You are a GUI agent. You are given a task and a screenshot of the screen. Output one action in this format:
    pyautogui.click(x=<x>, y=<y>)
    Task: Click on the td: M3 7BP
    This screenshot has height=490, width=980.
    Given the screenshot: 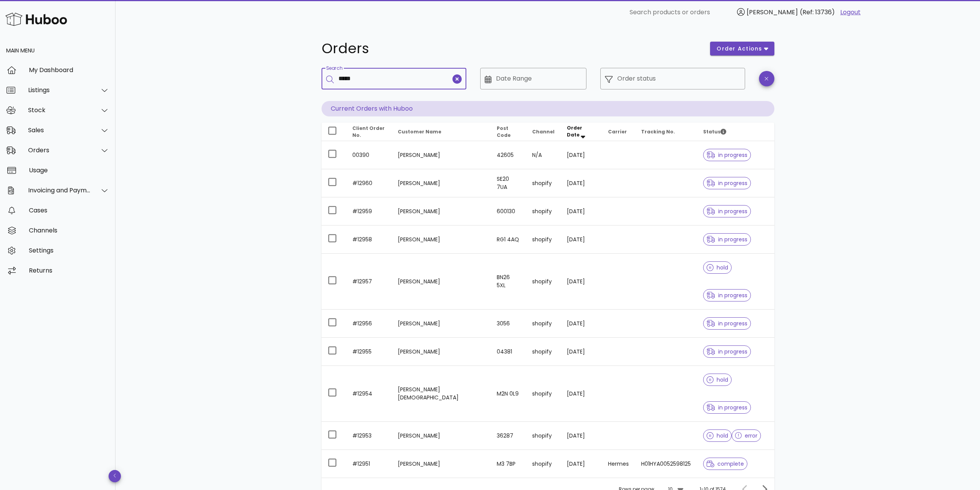 What is the action you would take?
    pyautogui.click(x=508, y=464)
    